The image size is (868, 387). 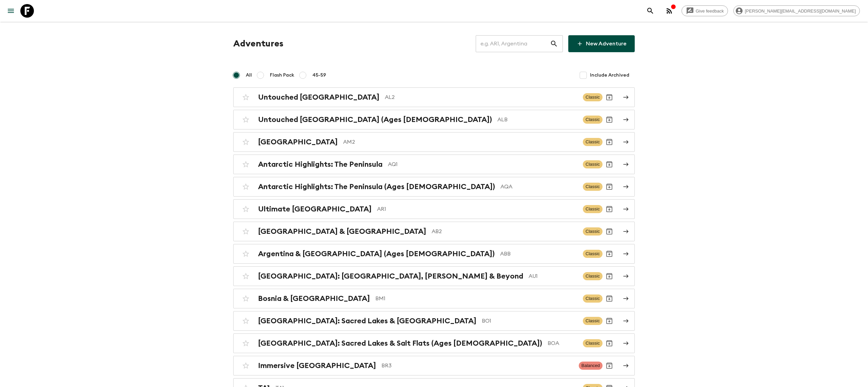 I want to click on h1: Adventures, so click(x=259, y=44).